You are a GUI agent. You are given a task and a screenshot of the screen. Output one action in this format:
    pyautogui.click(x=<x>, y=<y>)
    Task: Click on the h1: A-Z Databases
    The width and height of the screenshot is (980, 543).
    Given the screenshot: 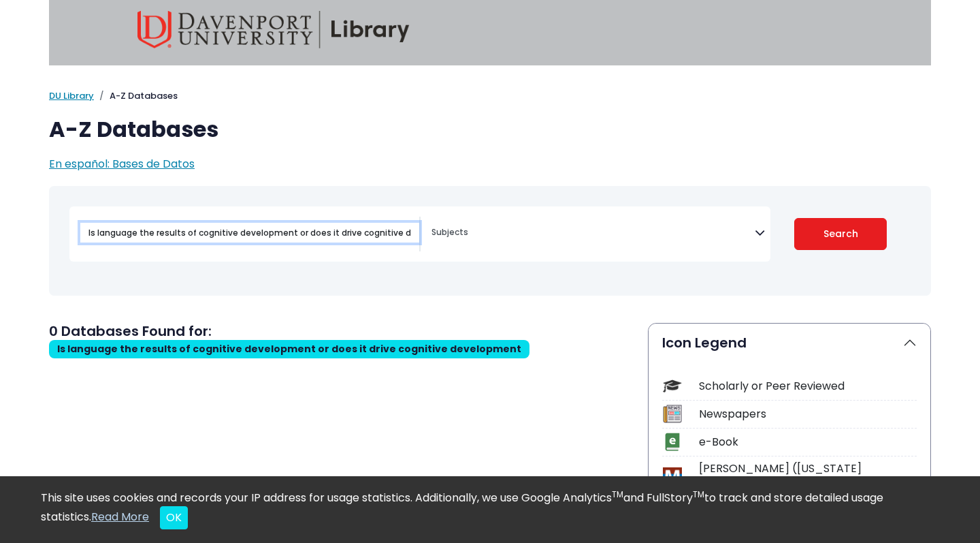 What is the action you would take?
    pyautogui.click(x=490, y=129)
    